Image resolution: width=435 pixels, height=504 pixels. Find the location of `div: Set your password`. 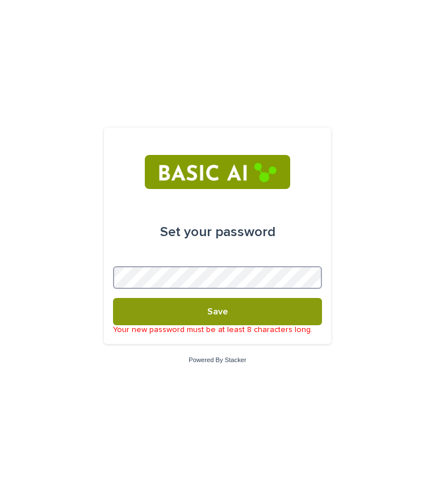

div: Set your password is located at coordinates (218, 232).